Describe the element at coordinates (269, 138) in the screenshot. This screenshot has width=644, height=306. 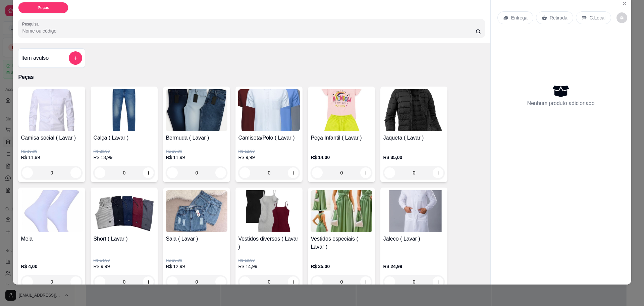
I see `h4: Camiseta/Polo ( Lavar )` at that location.